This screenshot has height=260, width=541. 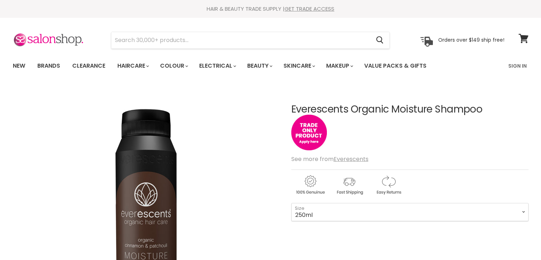 What do you see at coordinates (271, 66) in the screenshot?
I see `nav: Main` at bounding box center [271, 66].